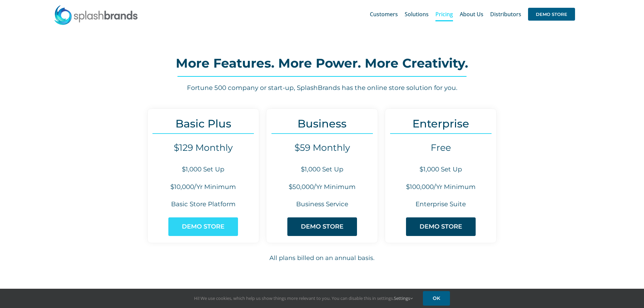 This screenshot has height=308, width=644. What do you see at coordinates (472, 14) in the screenshot?
I see `nav: Main Menu` at bounding box center [472, 14].